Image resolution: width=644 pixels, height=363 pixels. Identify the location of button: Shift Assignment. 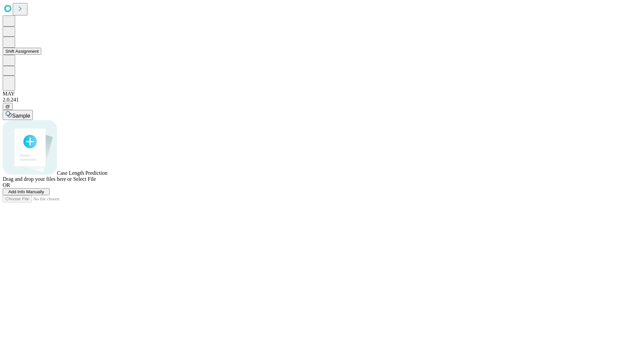
(22, 51).